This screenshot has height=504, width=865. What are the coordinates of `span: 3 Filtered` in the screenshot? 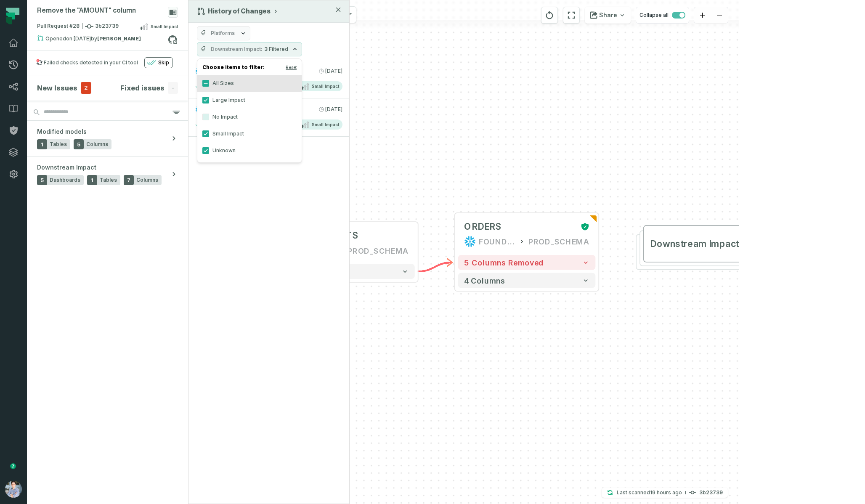 It's located at (276, 49).